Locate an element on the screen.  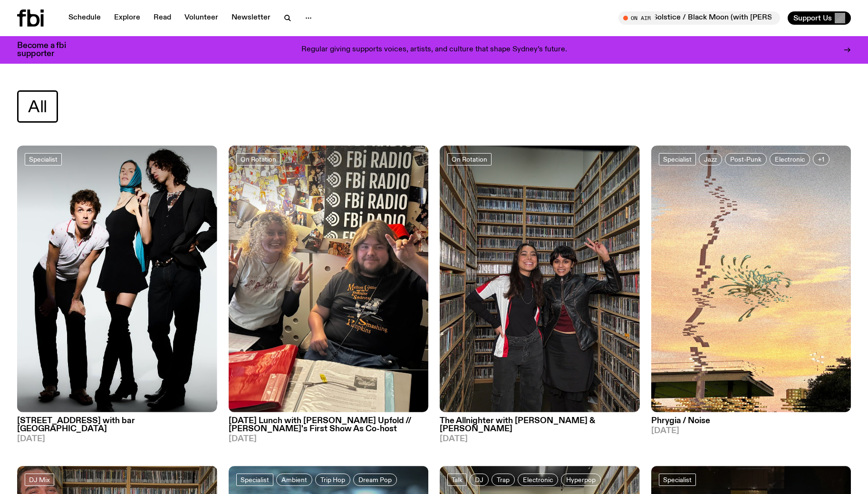
a: Read is located at coordinates (162, 18).